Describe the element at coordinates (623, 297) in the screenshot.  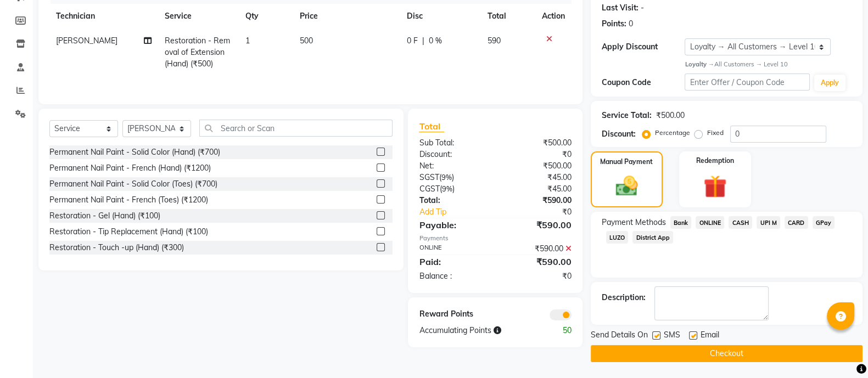
I see `div: Description:` at that location.